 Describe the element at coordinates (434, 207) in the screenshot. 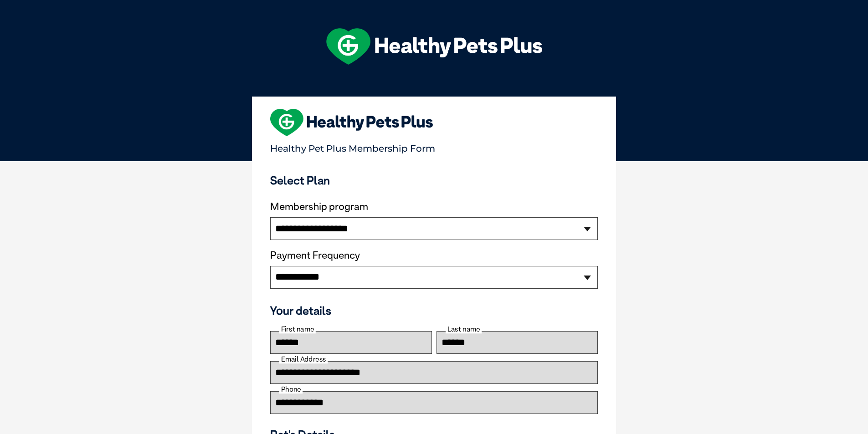

I see `label: Membership program` at that location.